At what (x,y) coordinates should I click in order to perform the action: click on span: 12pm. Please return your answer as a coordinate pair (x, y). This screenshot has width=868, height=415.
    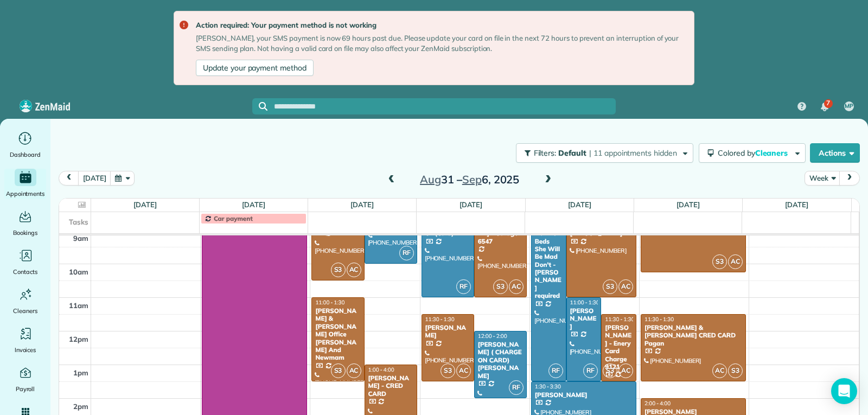
    Looking at the image, I should click on (78, 340).